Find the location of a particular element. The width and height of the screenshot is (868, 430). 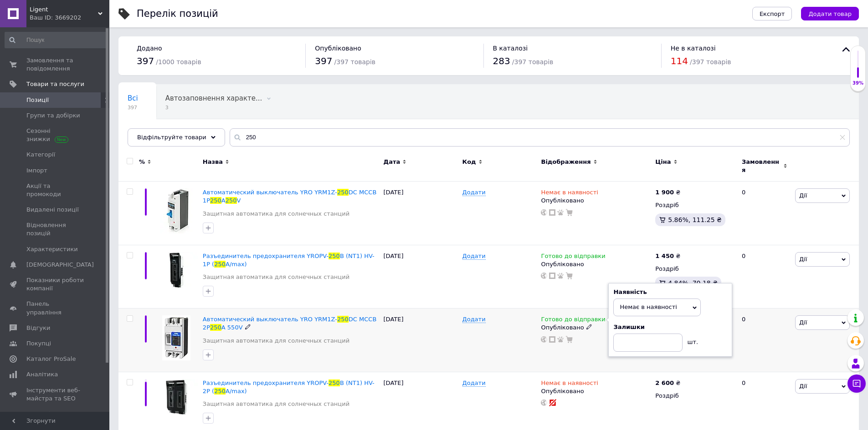

span: Ціна is located at coordinates (663, 162).